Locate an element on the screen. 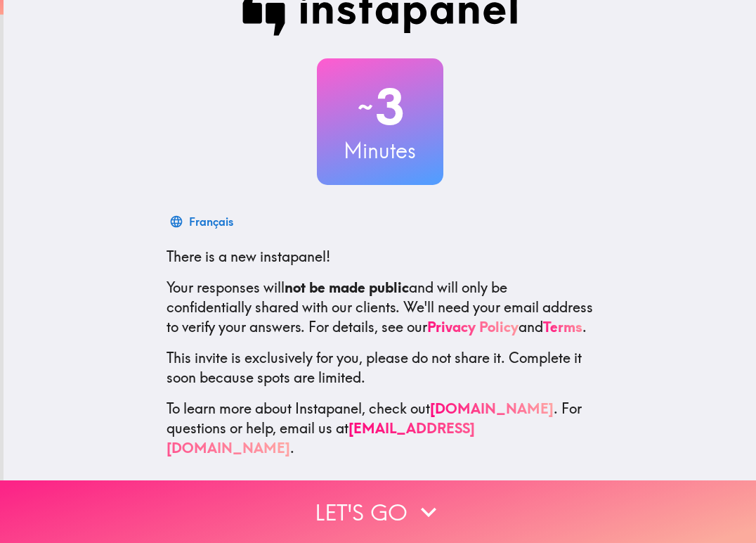 The height and width of the screenshot is (543, 756). h3: Minutes is located at coordinates (380, 150).